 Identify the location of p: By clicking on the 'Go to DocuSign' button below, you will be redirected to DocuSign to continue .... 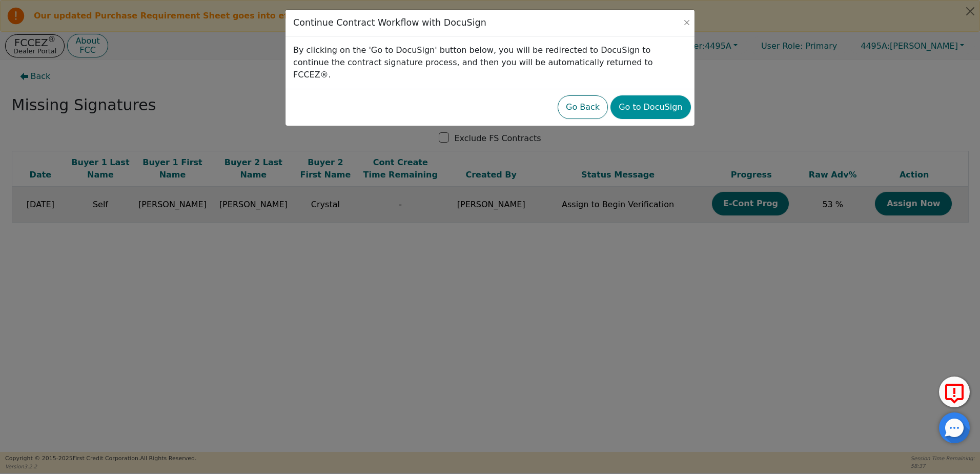
(490, 62).